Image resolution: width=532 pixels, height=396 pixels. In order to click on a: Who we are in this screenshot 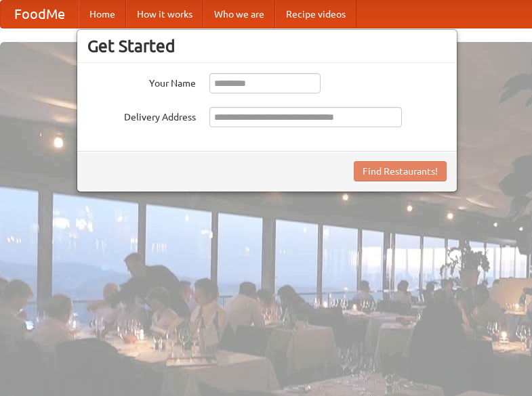, I will do `click(239, 14)`.